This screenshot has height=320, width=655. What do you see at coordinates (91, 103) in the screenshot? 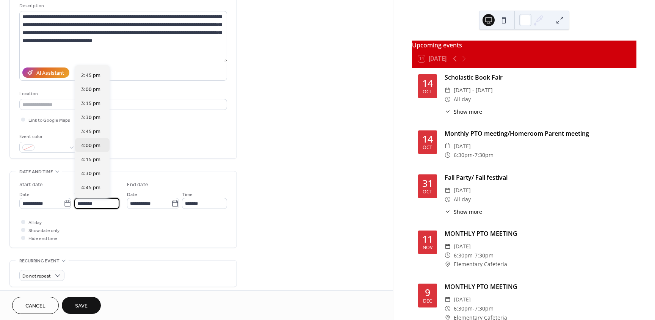
I see `span: 3:15 pm` at bounding box center [91, 103].